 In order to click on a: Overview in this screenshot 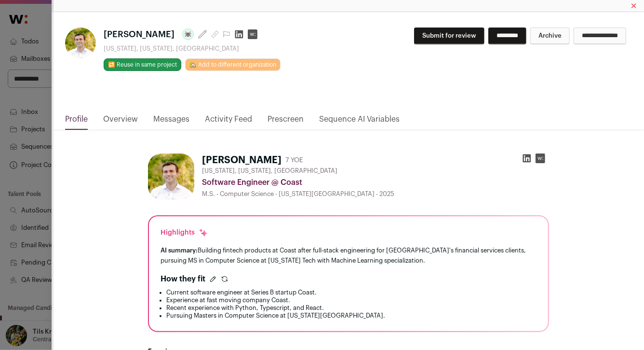, I will do `click(120, 122)`.